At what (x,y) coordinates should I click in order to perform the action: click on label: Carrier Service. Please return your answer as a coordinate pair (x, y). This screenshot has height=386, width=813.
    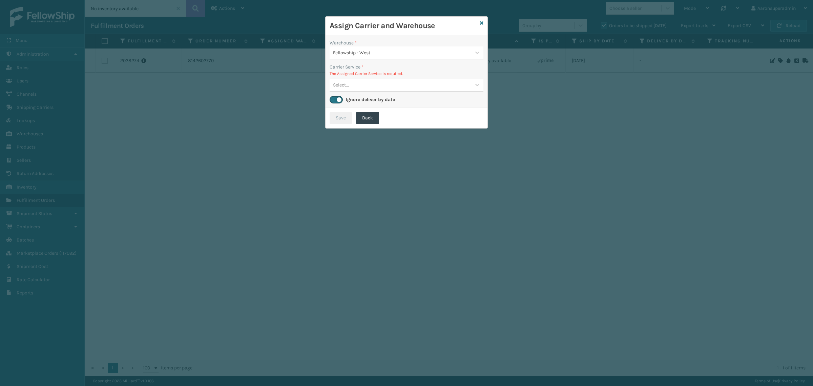
    Looking at the image, I should click on (347, 67).